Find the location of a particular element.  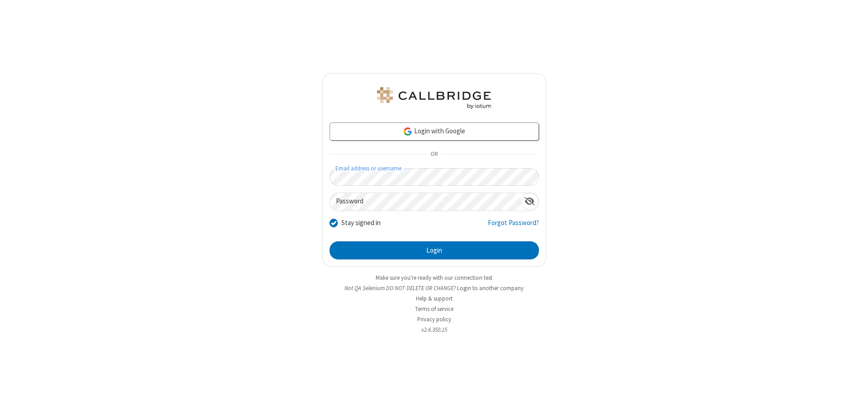

div: Show password is located at coordinates (529, 201).